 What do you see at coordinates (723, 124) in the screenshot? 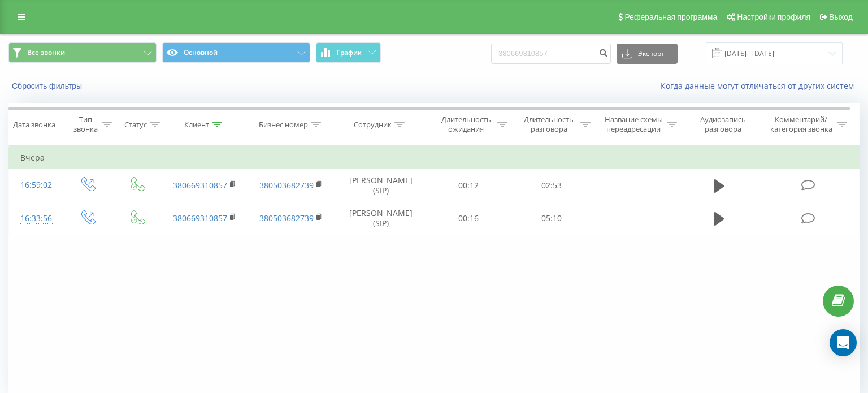
I see `div: Аудиозапись разговора` at bounding box center [723, 124].